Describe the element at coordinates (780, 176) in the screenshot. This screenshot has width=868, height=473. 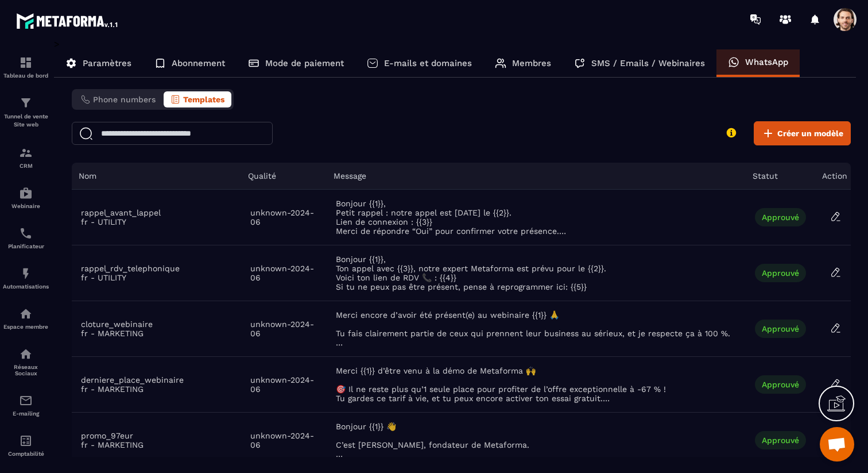
I see `th: Statut` at that location.